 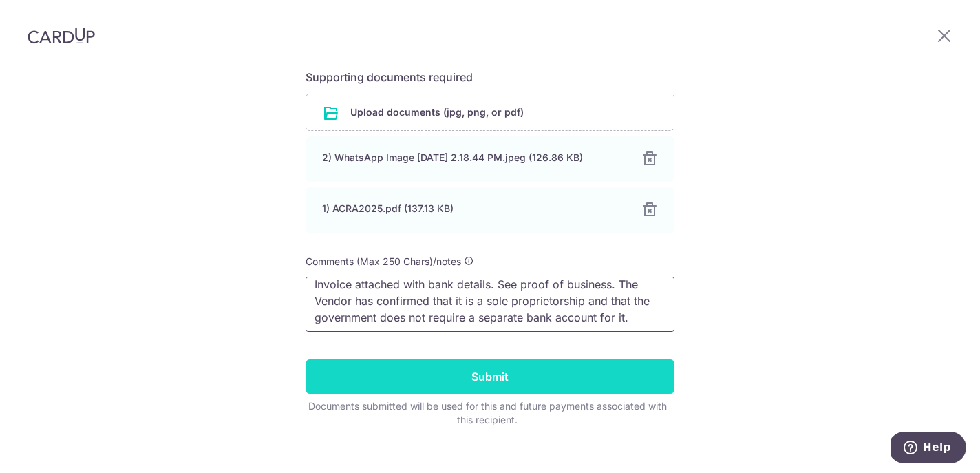 I want to click on h6: Supporting documents required, so click(x=490, y=77).